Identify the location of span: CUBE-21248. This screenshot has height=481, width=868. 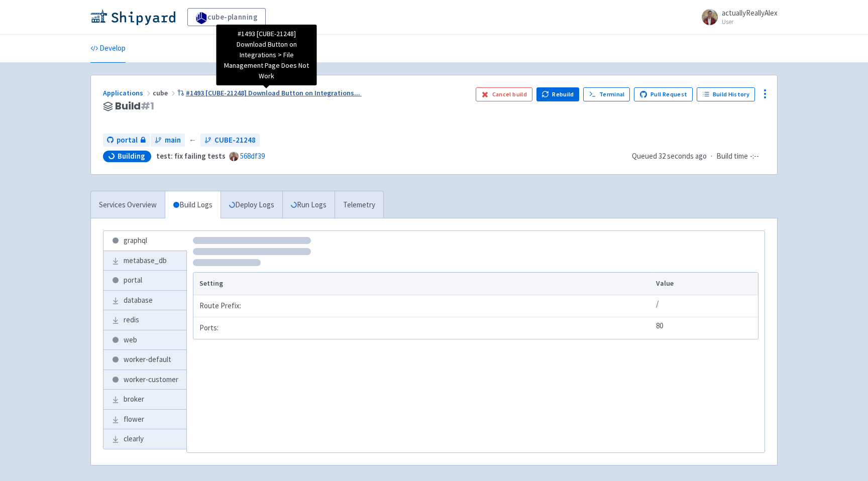
(235, 140).